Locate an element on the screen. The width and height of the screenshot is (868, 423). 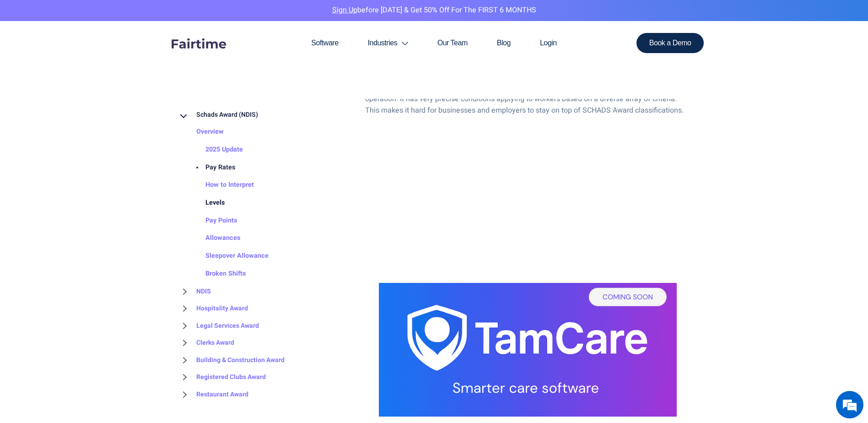
a: NDIS is located at coordinates (194, 292).